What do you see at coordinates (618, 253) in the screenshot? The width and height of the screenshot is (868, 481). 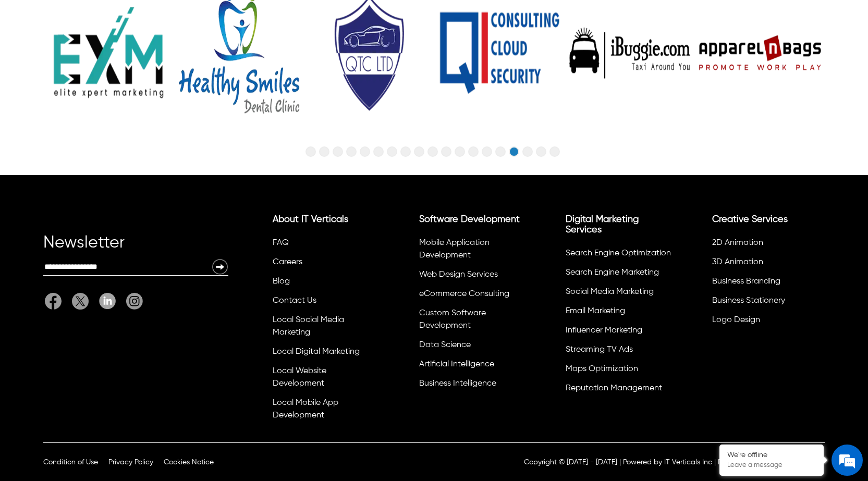 I see `a: Search Engine Optimization` at bounding box center [618, 253].